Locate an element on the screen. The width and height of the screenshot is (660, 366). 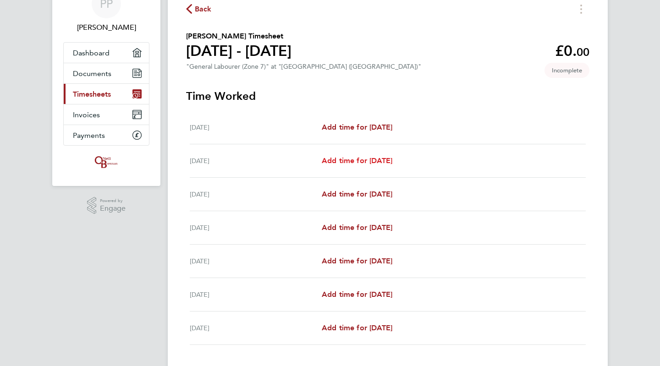
span: Powered by is located at coordinates (113, 201).